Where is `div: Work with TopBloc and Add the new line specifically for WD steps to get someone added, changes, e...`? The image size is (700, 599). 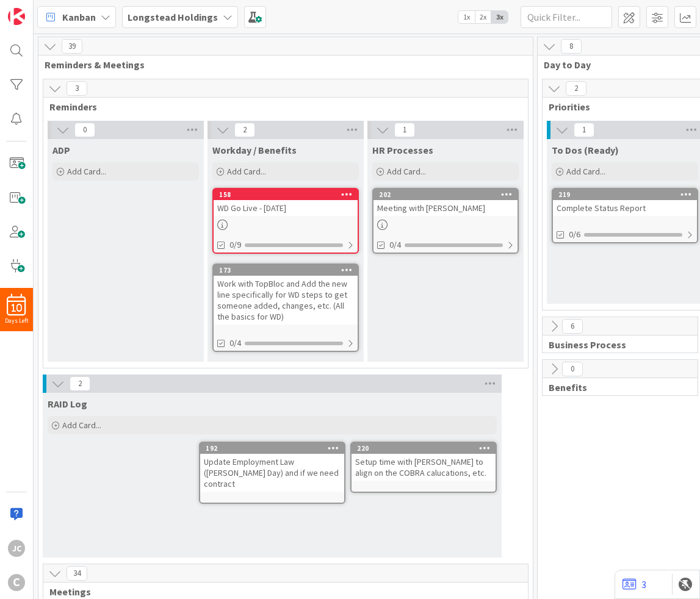
div: Work with TopBloc and Add the new line specifically for WD steps to get someone added, changes, e... is located at coordinates (286, 300).